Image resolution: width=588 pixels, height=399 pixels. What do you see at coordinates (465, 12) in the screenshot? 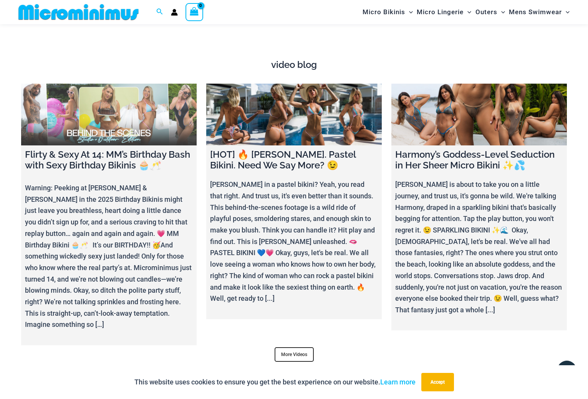
I see `nav: Site Navigation` at bounding box center [465, 12].